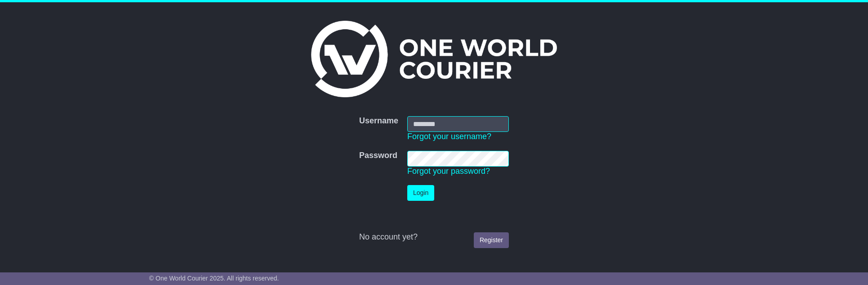  What do you see at coordinates (214, 278) in the screenshot?
I see `span: © One World Courier 2025. All rights reserved.` at bounding box center [214, 278].